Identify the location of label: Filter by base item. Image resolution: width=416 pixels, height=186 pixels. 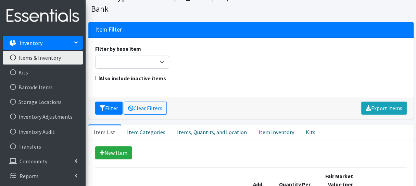
(118, 49).